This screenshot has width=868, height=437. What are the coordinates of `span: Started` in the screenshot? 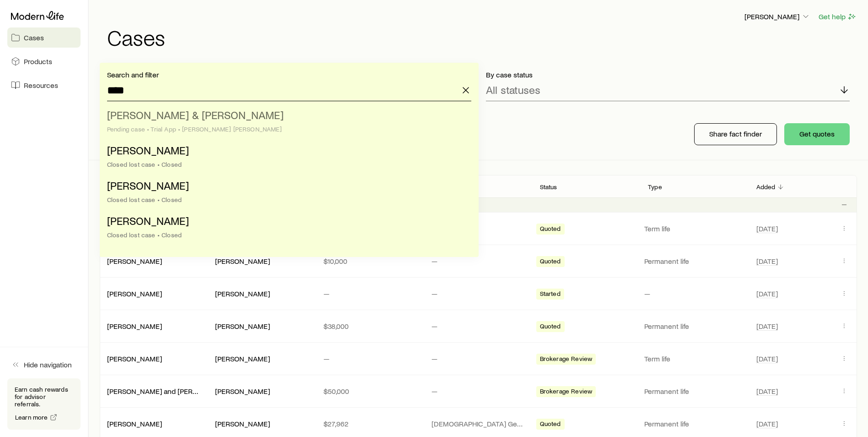 It's located at (550, 294).